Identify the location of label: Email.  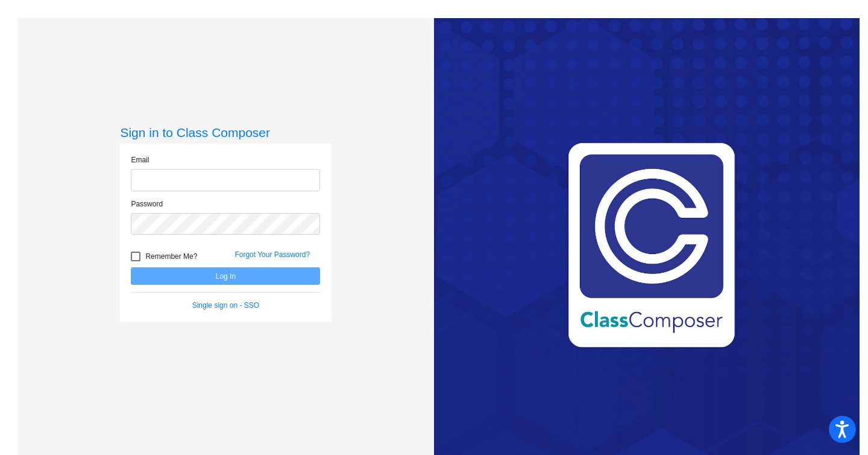
(139, 160).